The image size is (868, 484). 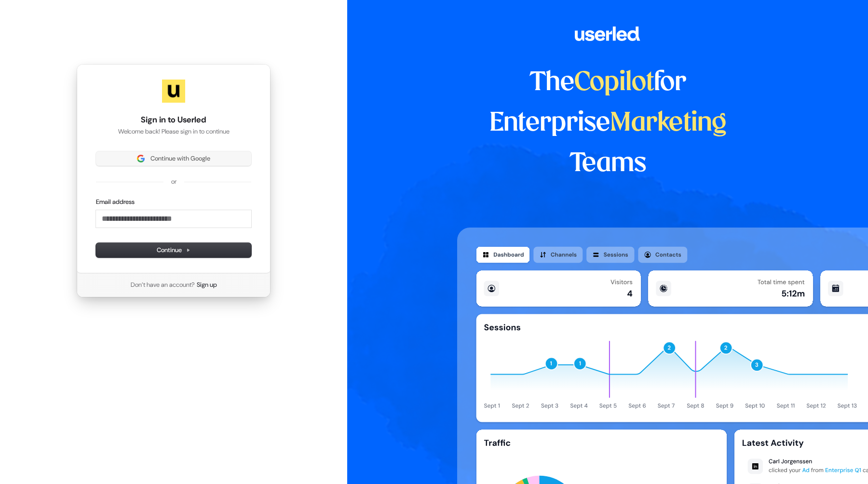 What do you see at coordinates (173, 131) in the screenshot?
I see `p: Welcome back! Please sign in to continue` at bounding box center [173, 131].